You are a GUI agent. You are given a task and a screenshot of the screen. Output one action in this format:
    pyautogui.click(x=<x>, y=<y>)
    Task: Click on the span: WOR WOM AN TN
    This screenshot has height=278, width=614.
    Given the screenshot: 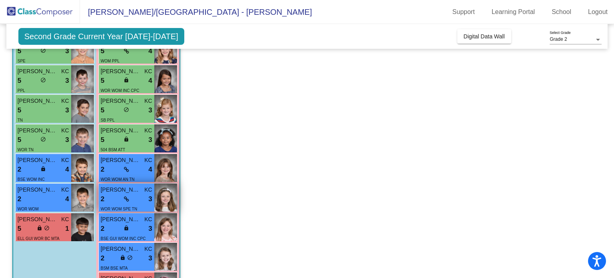 What is the action you would take?
    pyautogui.click(x=118, y=179)
    